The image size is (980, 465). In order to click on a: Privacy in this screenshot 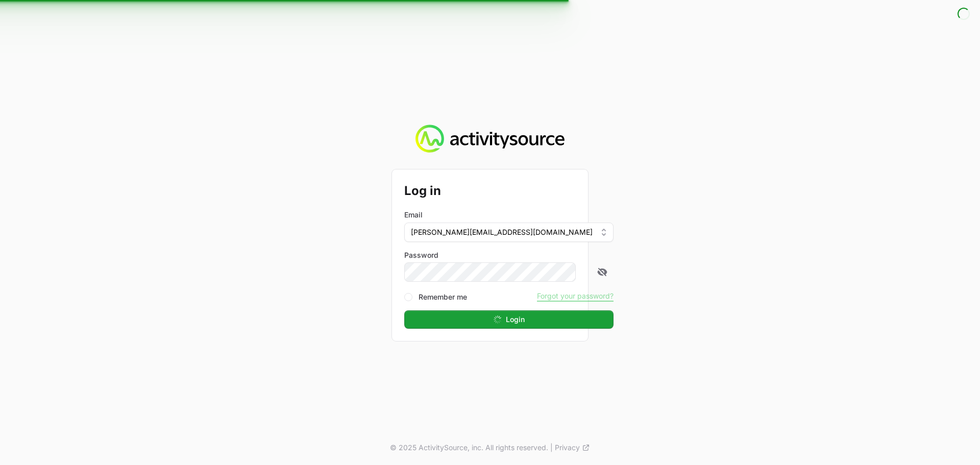, I will do `click(572, 447)`.